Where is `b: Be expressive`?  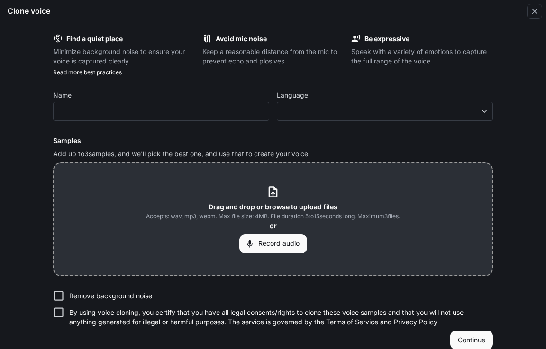 b: Be expressive is located at coordinates (387, 38).